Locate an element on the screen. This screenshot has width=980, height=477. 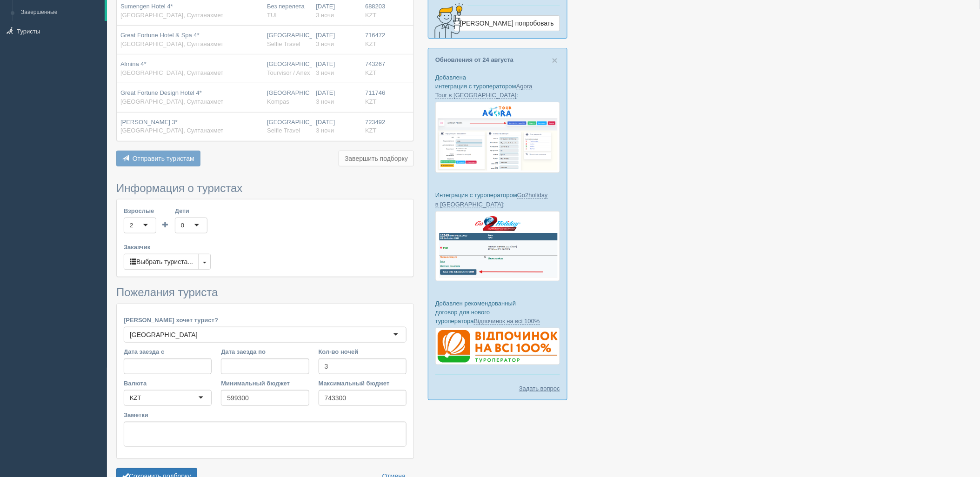
span: Пожелания туриста is located at coordinates (167, 292).